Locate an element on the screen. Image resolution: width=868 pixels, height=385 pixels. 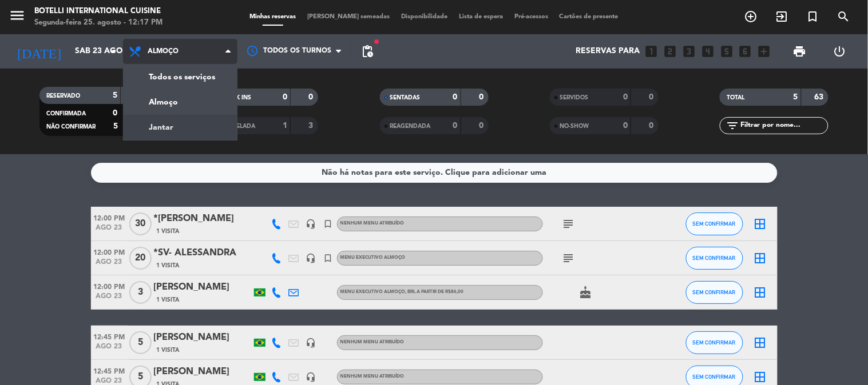
i: power_settings_new is located at coordinates (839, 52).